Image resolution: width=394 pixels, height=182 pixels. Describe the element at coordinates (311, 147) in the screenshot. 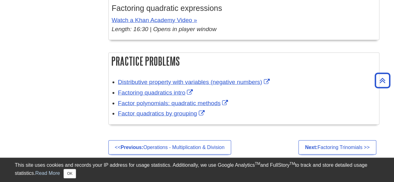

I see `strong: Next:` at that location.